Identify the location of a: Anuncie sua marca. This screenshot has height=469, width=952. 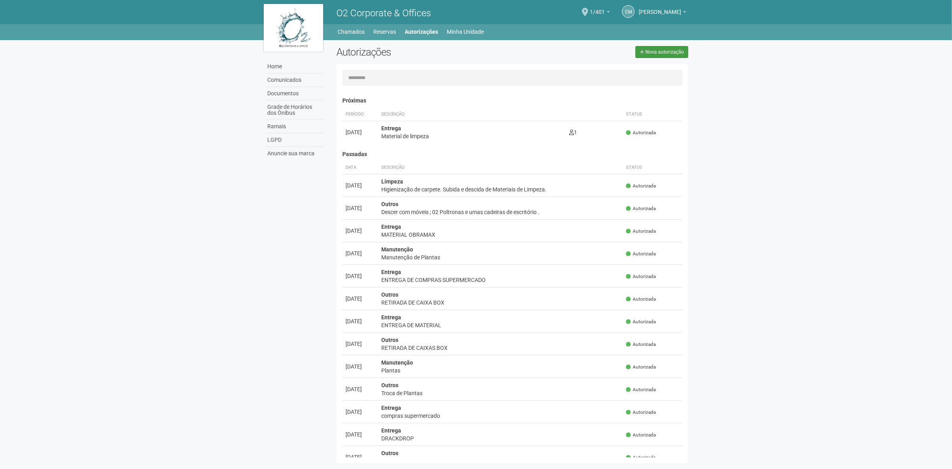
(295, 153).